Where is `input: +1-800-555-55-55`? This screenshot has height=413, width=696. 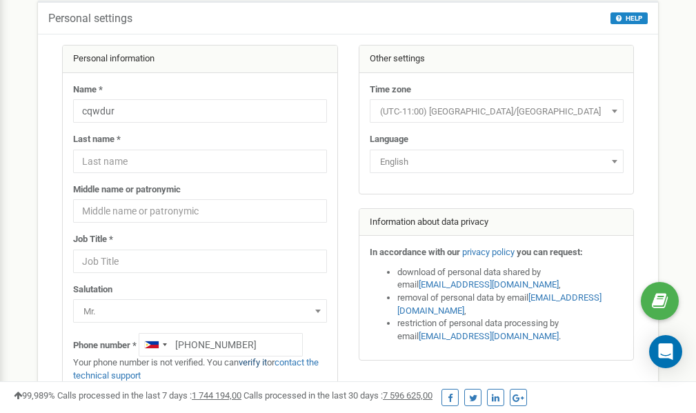 input: +1-800-555-55-55 is located at coordinates (221, 345).